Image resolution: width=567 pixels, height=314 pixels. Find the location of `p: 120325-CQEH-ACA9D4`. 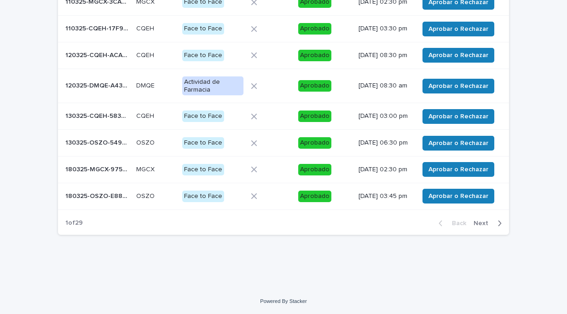

p: 120325-CQEH-ACA9D4 is located at coordinates (98, 54).